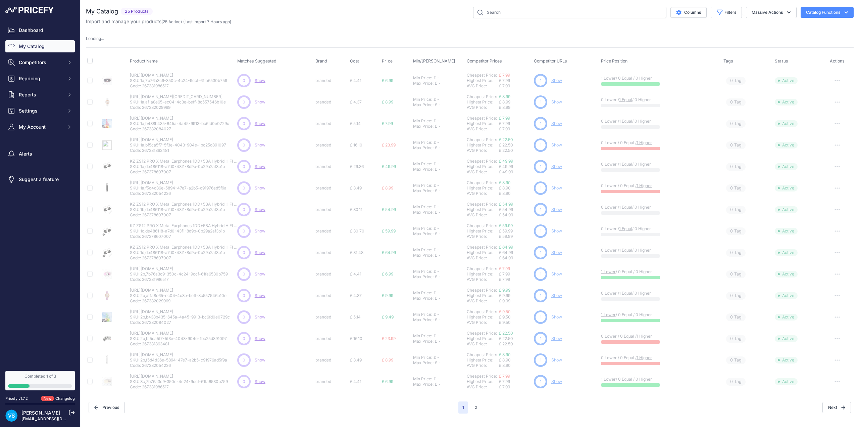  I want to click on a: £ 9.50, so click(505, 311).